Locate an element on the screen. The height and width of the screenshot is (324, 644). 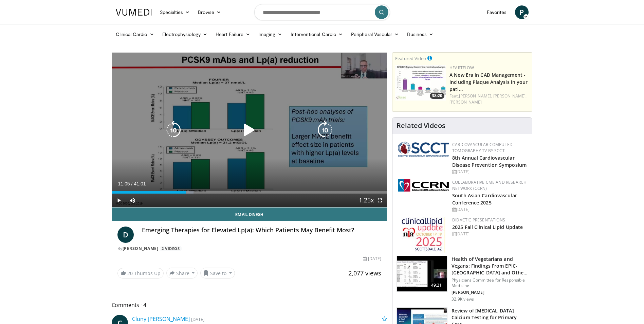
button: Fullscreen is located at coordinates (380, 200).